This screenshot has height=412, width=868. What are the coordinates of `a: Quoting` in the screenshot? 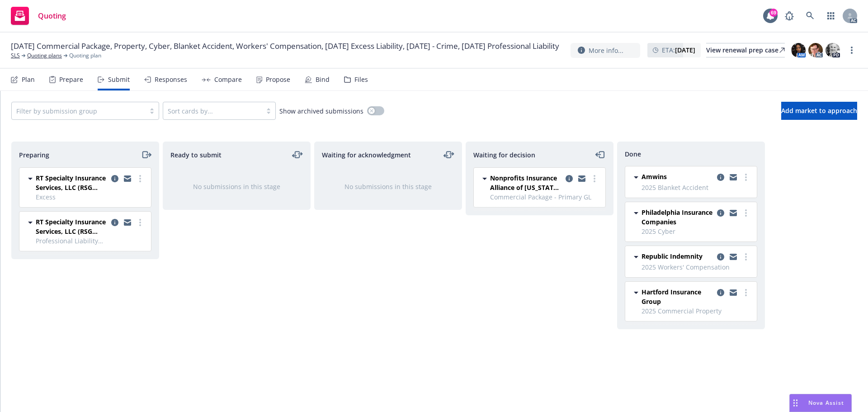 It's located at (38, 16).